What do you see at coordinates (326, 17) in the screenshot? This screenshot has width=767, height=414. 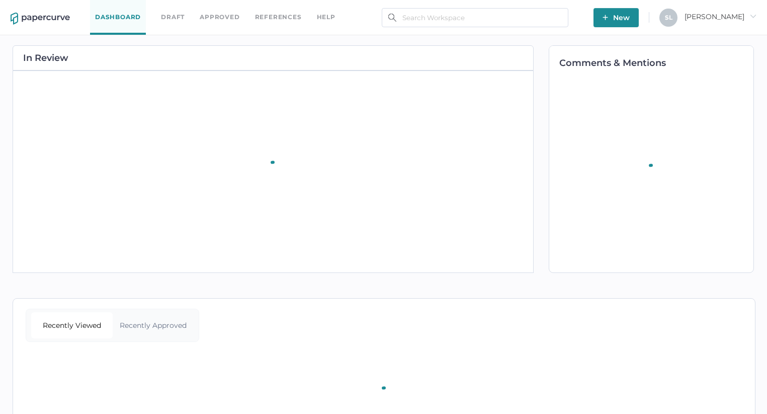 I see `div: help` at bounding box center [326, 17].